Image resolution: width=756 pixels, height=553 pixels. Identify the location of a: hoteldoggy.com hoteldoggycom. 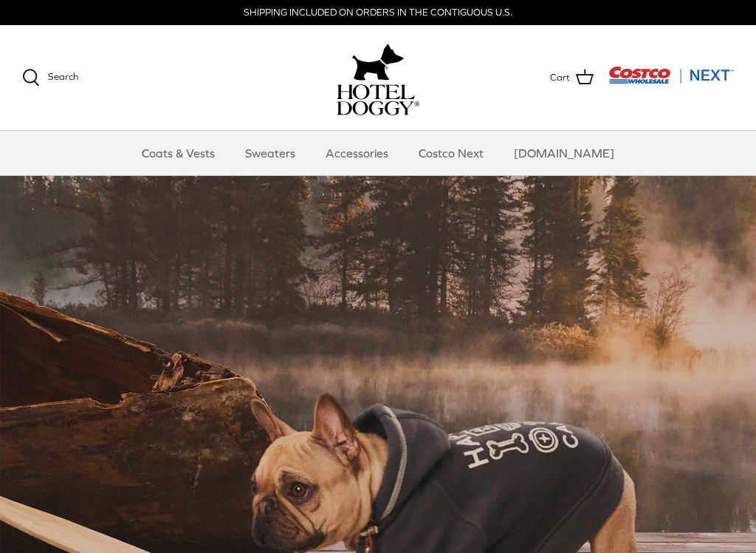
(378, 77).